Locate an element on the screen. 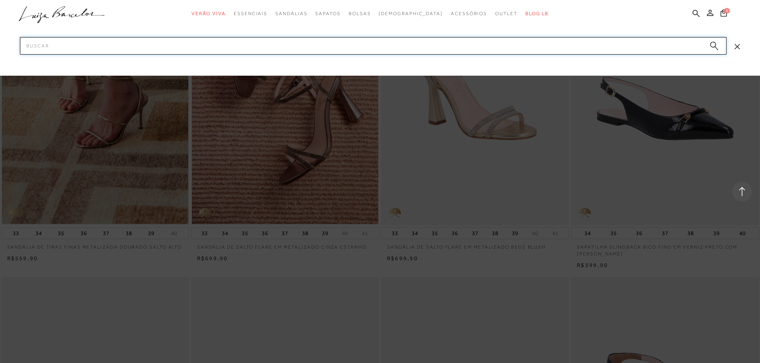 Image resolution: width=760 pixels, height=363 pixels. span: BLOG LB is located at coordinates (537, 14).